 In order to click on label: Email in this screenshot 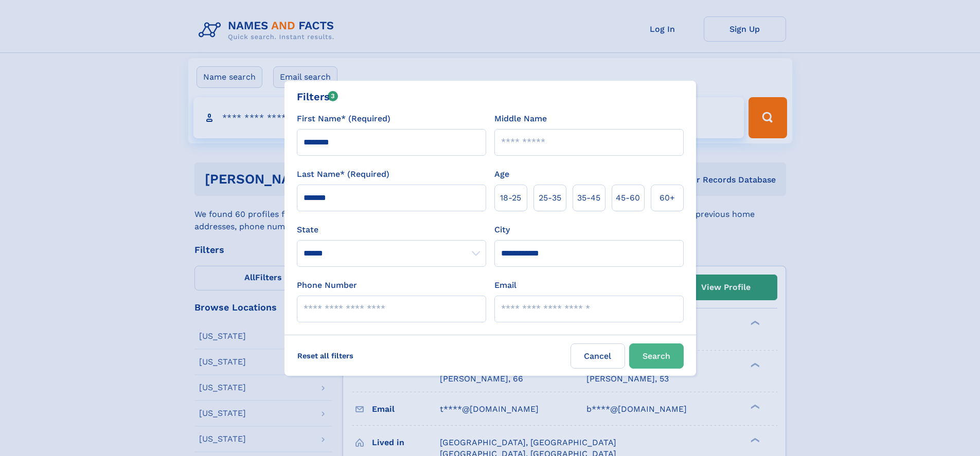, I will do `click(505, 285)`.